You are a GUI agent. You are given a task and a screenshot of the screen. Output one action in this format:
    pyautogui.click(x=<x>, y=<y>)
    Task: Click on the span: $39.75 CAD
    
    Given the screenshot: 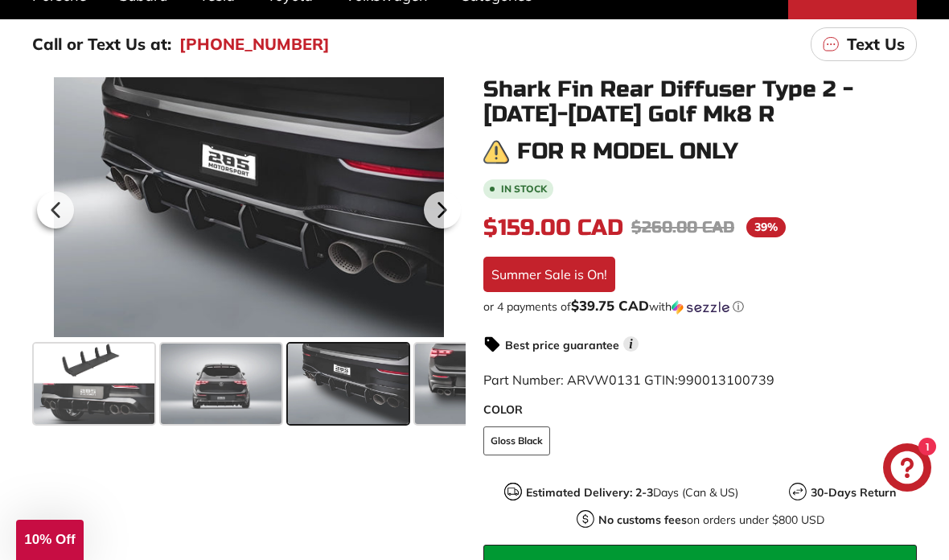 What is the action you would take?
    pyautogui.click(x=610, y=304)
    